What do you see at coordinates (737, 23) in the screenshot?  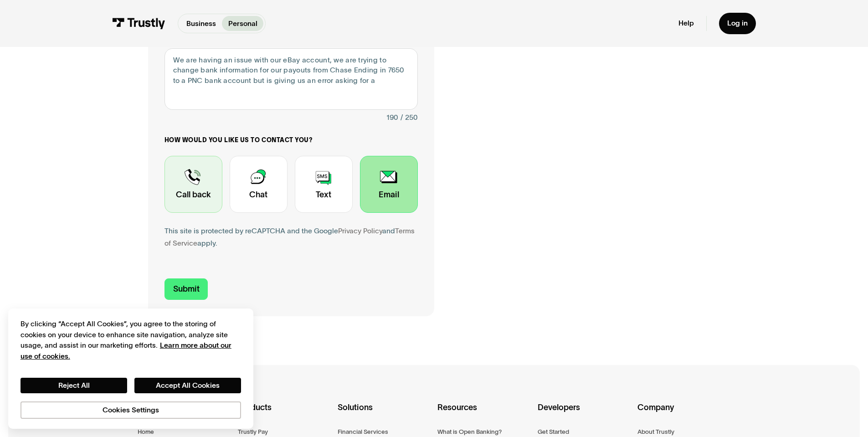 I see `div: Log in` at bounding box center [737, 23].